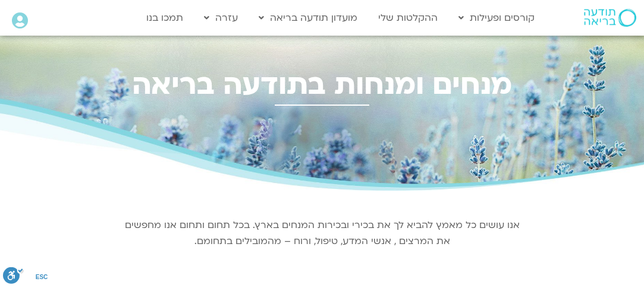 This screenshot has width=644, height=288. Describe the element at coordinates (610, 18) in the screenshot. I see `img: תודעה בריאה` at that location.